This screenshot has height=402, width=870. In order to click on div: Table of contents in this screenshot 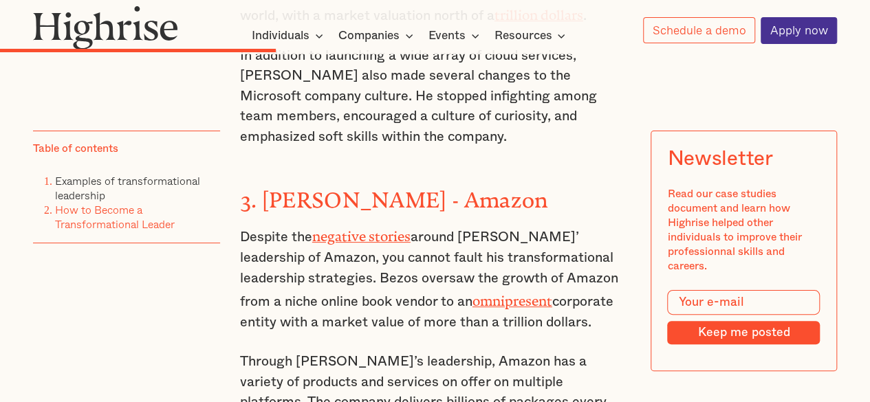, I will do `click(76, 149)`.